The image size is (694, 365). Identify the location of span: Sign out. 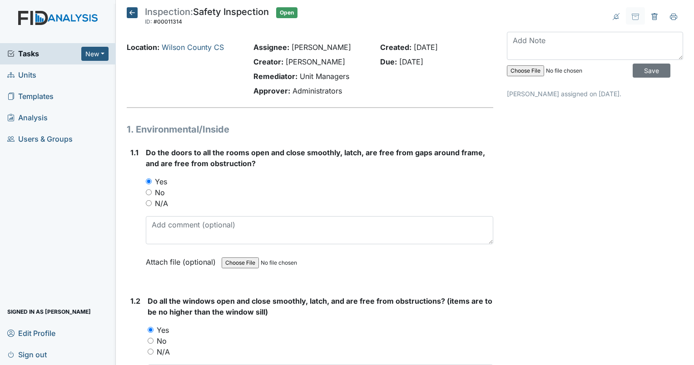
(27, 354).